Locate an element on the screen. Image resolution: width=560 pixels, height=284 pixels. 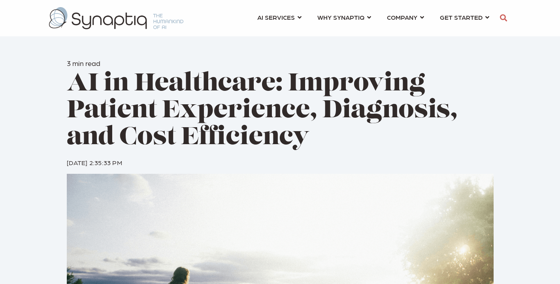
span: COMPANY is located at coordinates (402, 17).